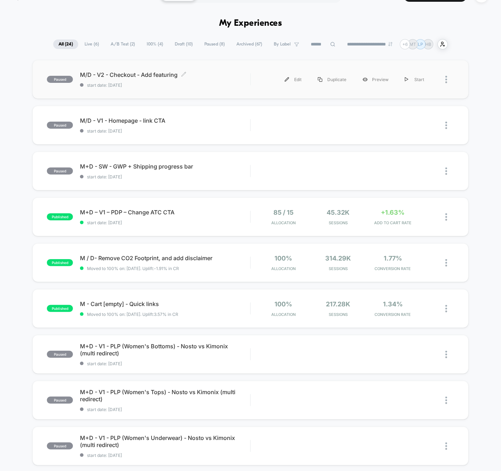 The width and height of the screenshot is (501, 471). I want to click on span: 1.77%, so click(393, 258).